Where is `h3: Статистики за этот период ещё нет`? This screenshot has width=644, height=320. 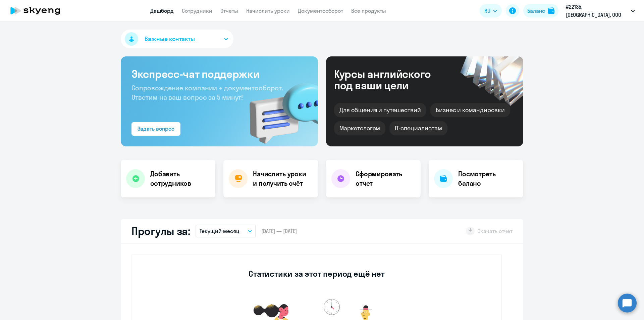 h3: Статистики за этот период ещё нет is located at coordinates (316, 274).